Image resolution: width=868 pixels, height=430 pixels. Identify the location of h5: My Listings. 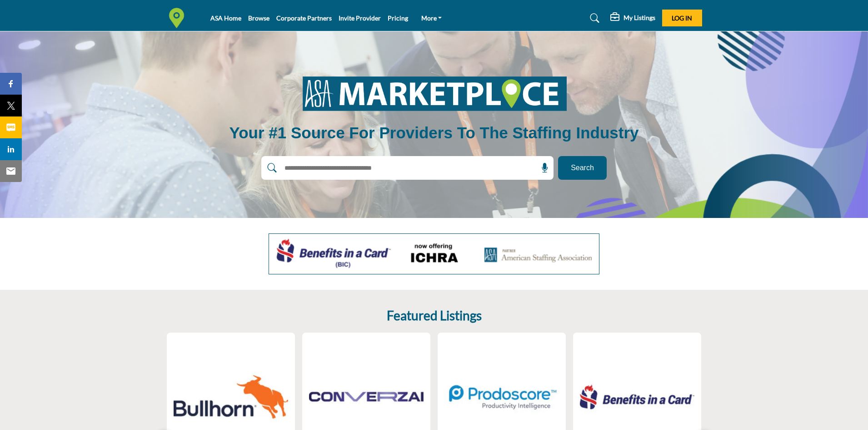
(640, 18).